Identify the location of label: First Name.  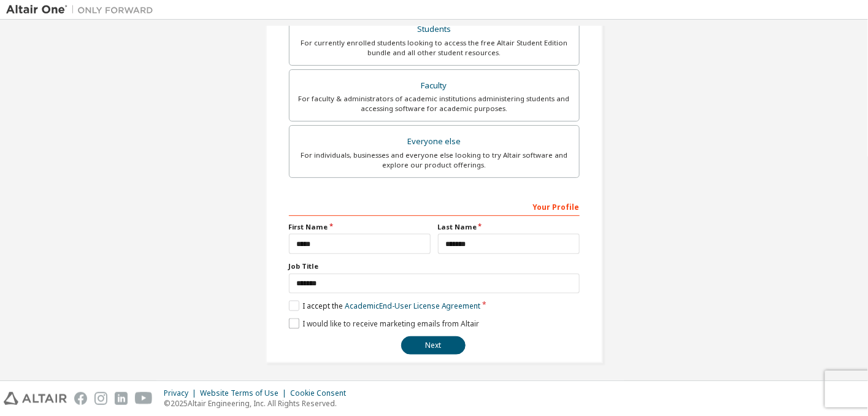
(360, 227).